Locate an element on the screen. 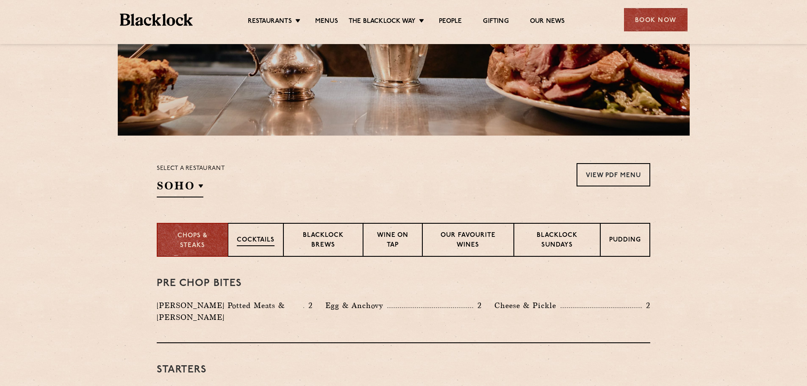 This screenshot has height=386, width=807. p: Blacklock Brews is located at coordinates (323, 240).